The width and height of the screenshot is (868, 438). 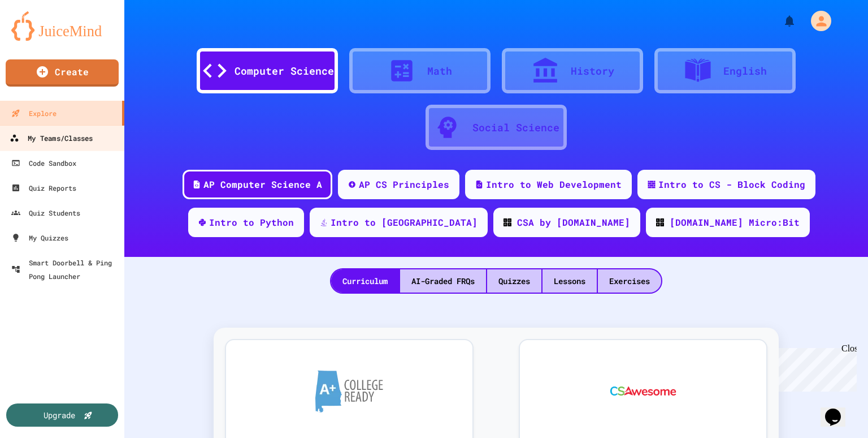 What do you see at coordinates (63, 73) in the screenshot?
I see `a: Create` at bounding box center [63, 73].